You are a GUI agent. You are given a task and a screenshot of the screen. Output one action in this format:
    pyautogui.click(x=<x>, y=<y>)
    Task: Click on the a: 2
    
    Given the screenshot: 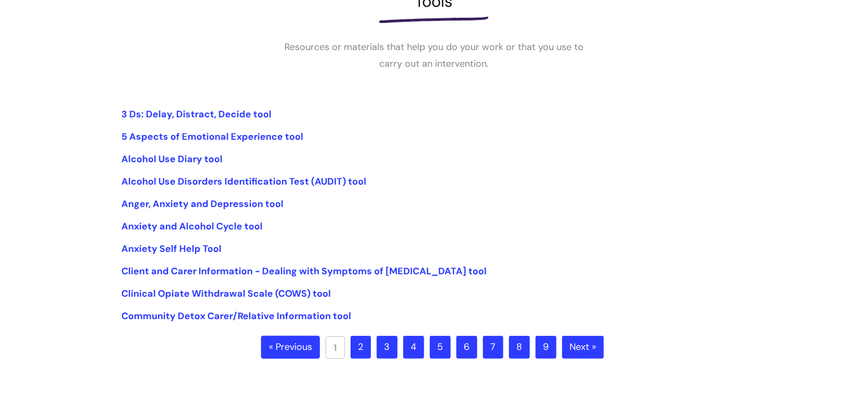 What is the action you would take?
    pyautogui.click(x=361, y=347)
    